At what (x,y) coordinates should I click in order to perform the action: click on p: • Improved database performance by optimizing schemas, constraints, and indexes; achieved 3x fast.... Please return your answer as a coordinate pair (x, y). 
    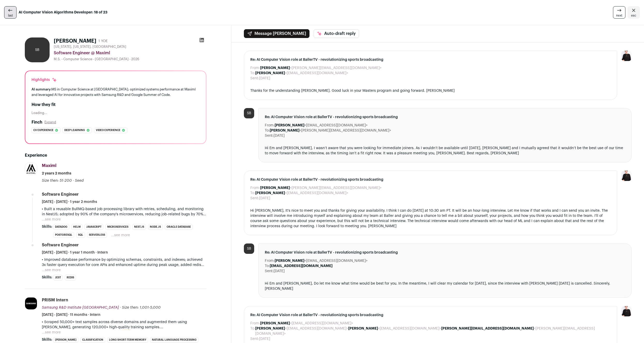
    Looking at the image, I should click on (124, 262).